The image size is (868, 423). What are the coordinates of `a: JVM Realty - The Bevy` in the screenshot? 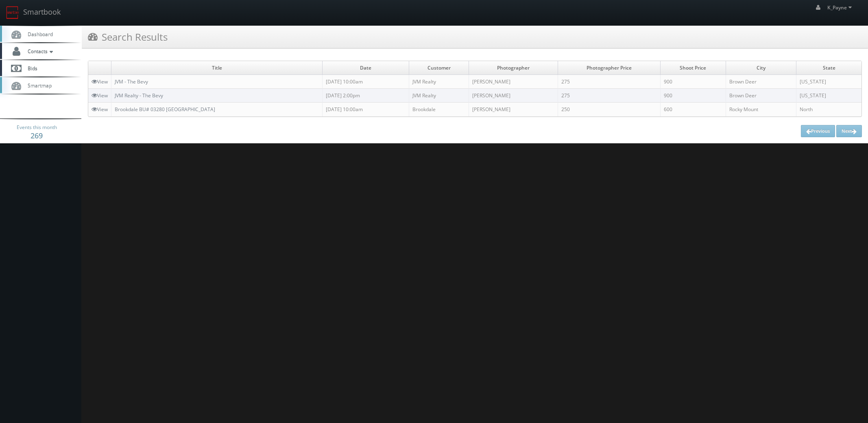 It's located at (139, 96).